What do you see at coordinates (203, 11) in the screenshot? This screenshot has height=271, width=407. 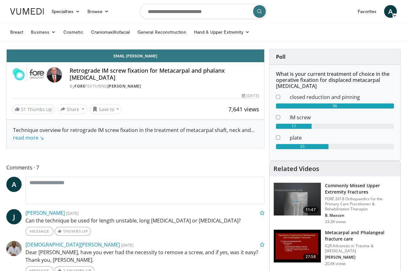 I see `input: Search topics, interventions` at bounding box center [203, 11].